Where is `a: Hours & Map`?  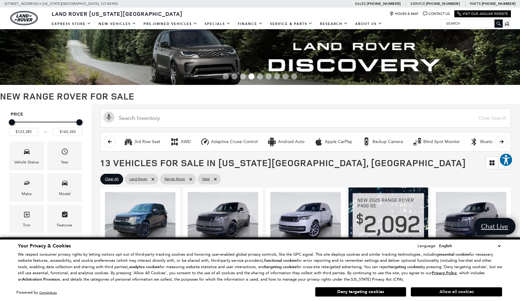 a: Hours & Map is located at coordinates (404, 14).